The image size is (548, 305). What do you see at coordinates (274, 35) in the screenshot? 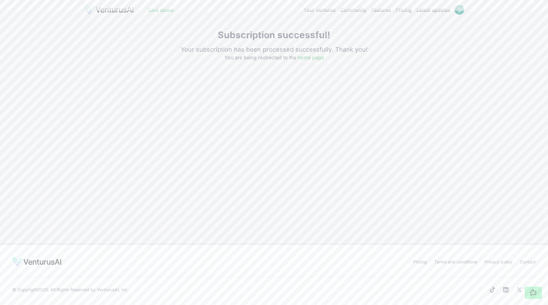
I see `h1: Subscription successful!` at bounding box center [274, 35].